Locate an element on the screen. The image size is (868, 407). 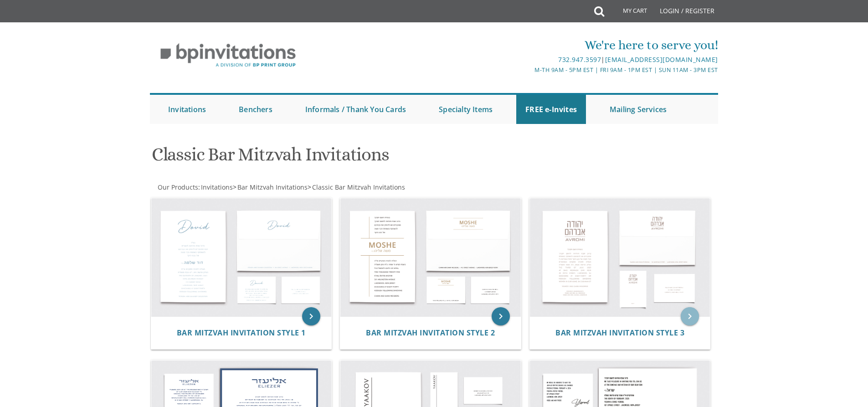
a: Specialty Items is located at coordinates (465, 109).